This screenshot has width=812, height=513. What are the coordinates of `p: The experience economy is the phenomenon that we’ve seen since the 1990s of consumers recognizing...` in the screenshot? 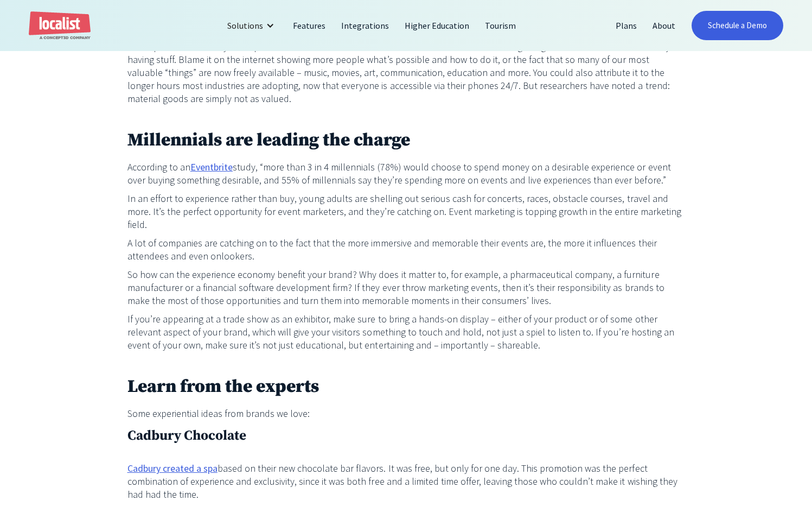 It's located at (406, 73).